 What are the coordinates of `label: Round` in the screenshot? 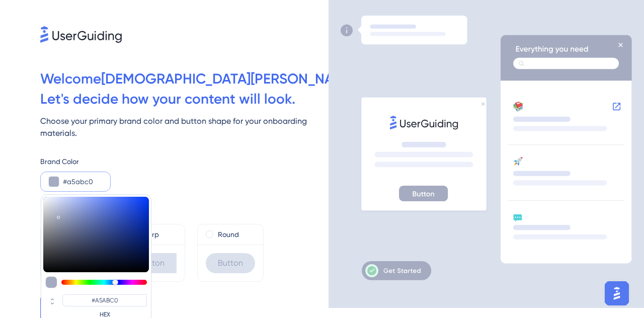 It's located at (228, 234).